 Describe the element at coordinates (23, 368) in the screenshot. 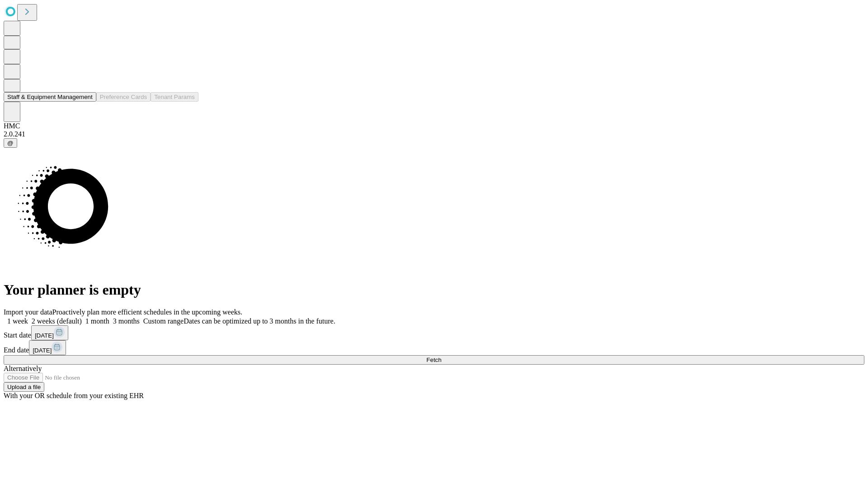

I see `span: Alternatively` at that location.